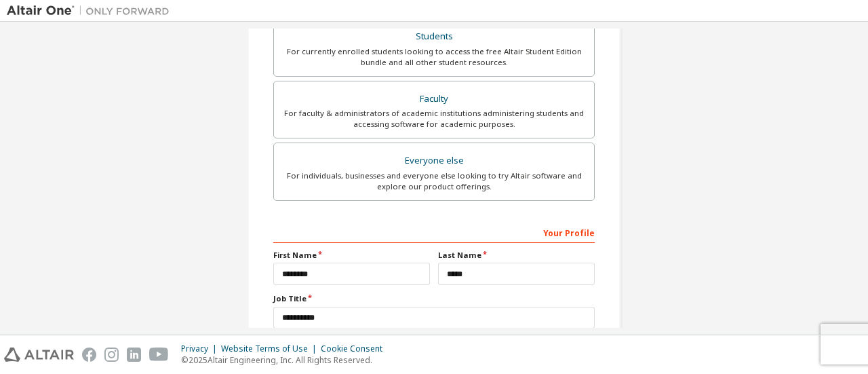 This screenshot has width=868, height=374. Describe the element at coordinates (355, 348) in the screenshot. I see `div: Cookie Consent` at that location.